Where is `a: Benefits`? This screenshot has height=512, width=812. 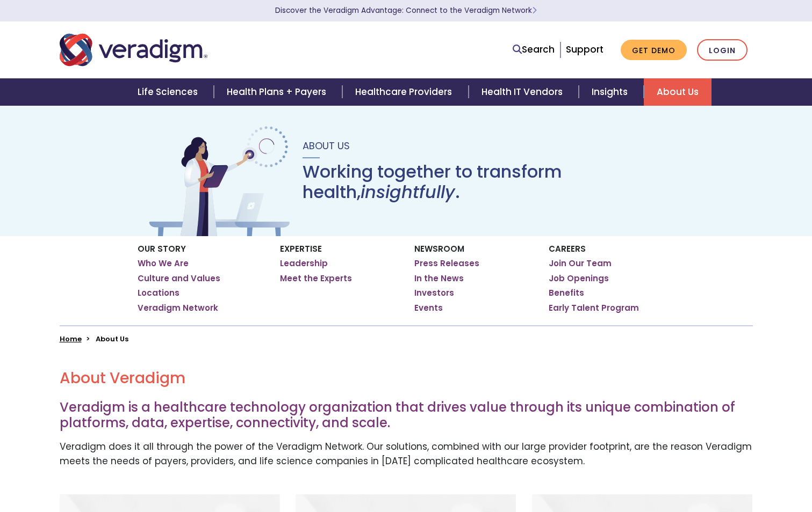
a: Benefits is located at coordinates (567, 293).